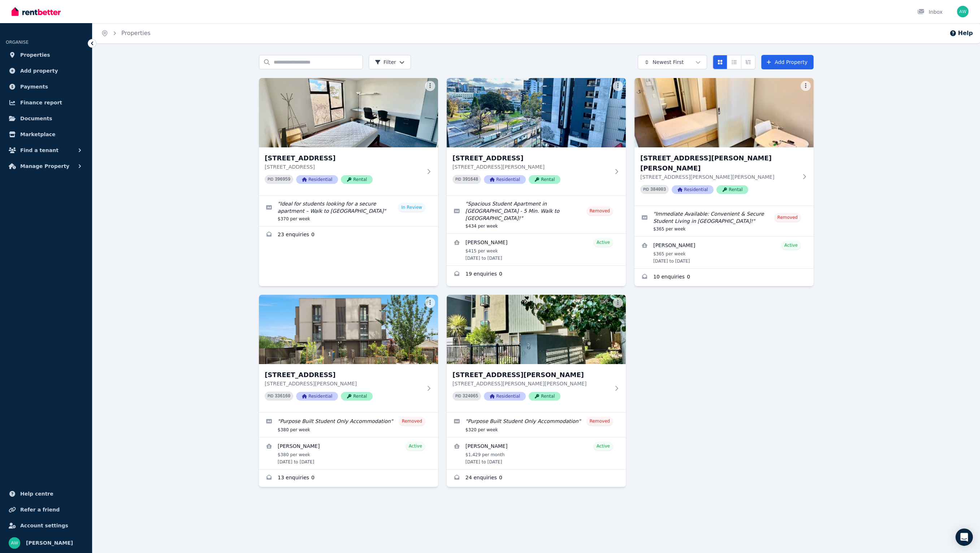 This screenshot has width=980, height=553. Describe the element at coordinates (470, 179) in the screenshot. I see `code: 391648` at that location.